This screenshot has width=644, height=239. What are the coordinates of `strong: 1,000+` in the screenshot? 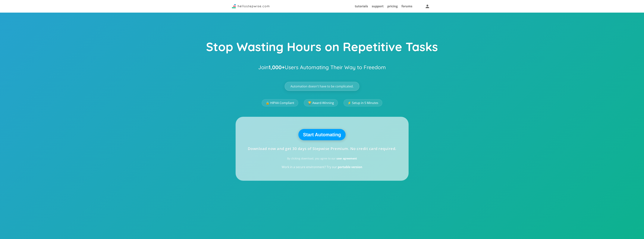 It's located at (277, 67).